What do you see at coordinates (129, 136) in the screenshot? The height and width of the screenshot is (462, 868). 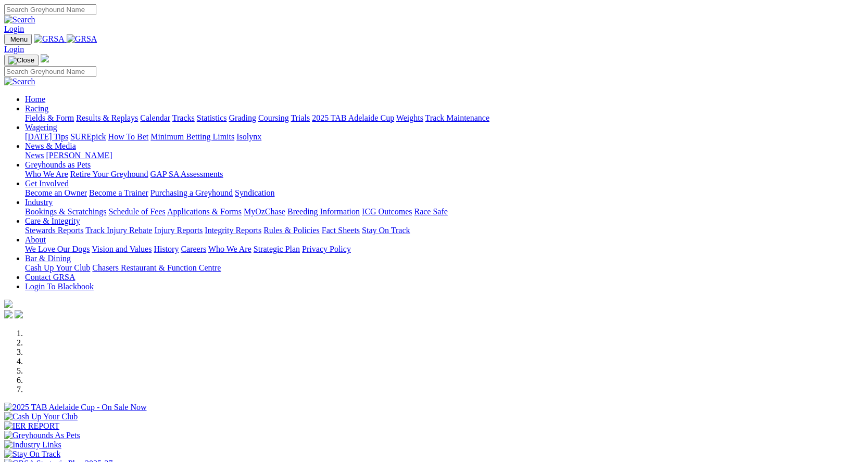 I see `a: How To Bet` at bounding box center [129, 136].